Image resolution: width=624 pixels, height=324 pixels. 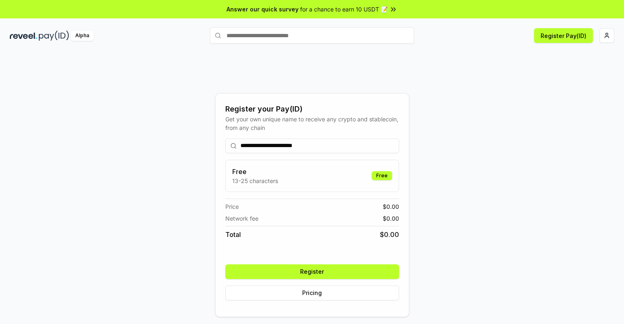 What do you see at coordinates (263, 9) in the screenshot?
I see `span: Answer our quick survey` at bounding box center [263, 9].